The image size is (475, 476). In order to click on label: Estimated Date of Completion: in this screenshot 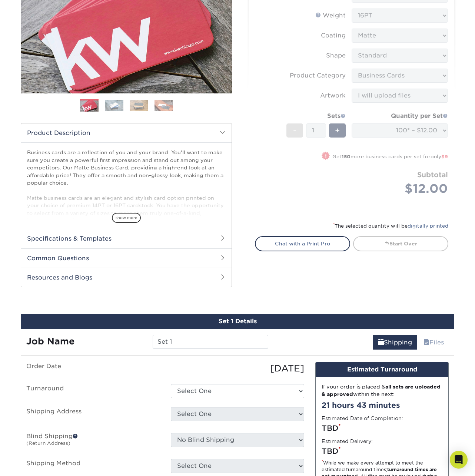, I will do `click(362, 418)`.